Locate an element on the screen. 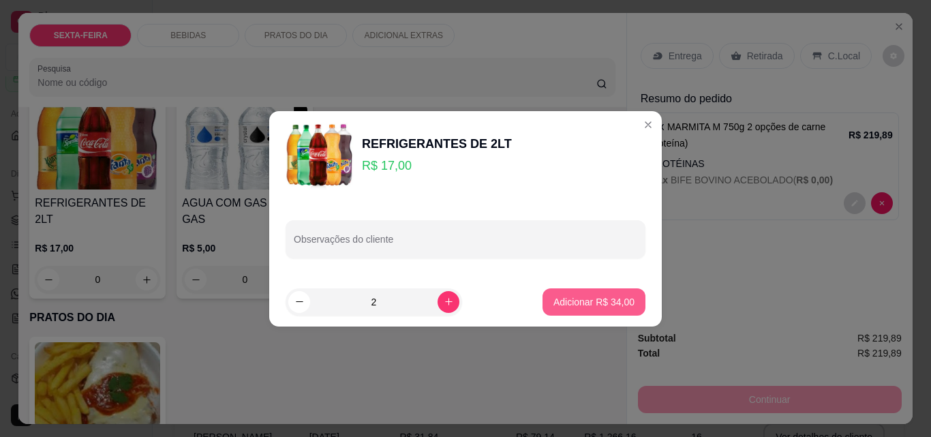  div: REFRIGERANTES DE 2LT is located at coordinates (437, 144).